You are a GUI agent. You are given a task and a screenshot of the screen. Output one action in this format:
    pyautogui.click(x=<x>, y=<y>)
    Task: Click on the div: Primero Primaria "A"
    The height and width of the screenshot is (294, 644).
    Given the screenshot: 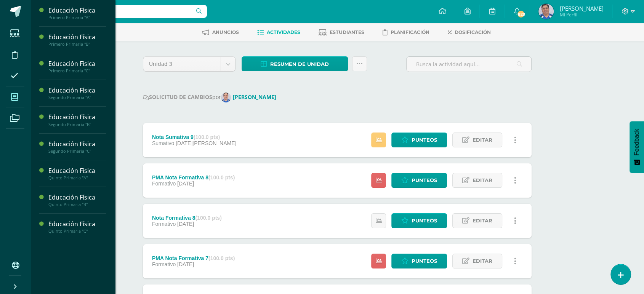 What is the action you would take?
    pyautogui.click(x=78, y=17)
    